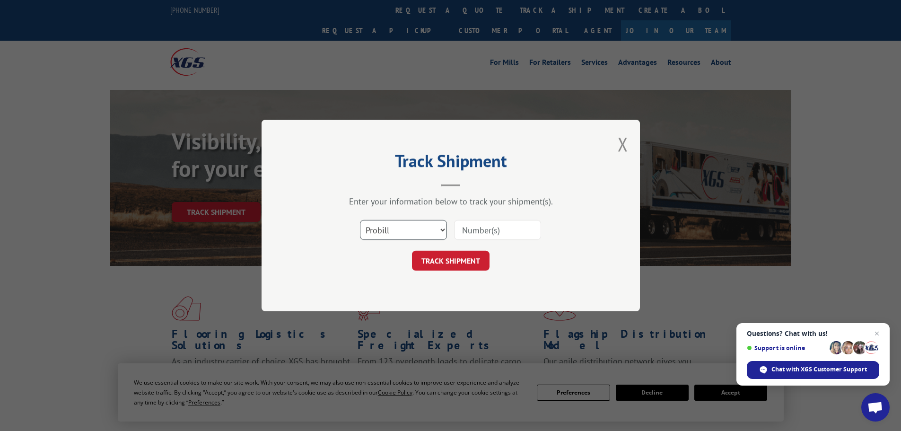 Image resolution: width=901 pixels, height=431 pixels. I want to click on button: Close modal, so click(623, 144).